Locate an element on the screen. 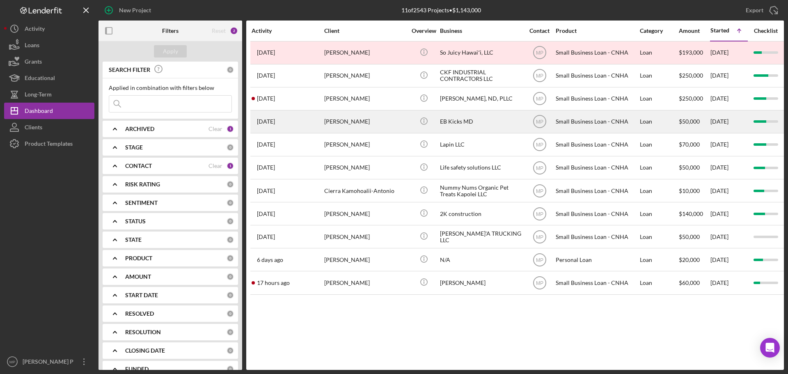 The height and width of the screenshot is (374, 788). div: Reset is located at coordinates (219, 31).